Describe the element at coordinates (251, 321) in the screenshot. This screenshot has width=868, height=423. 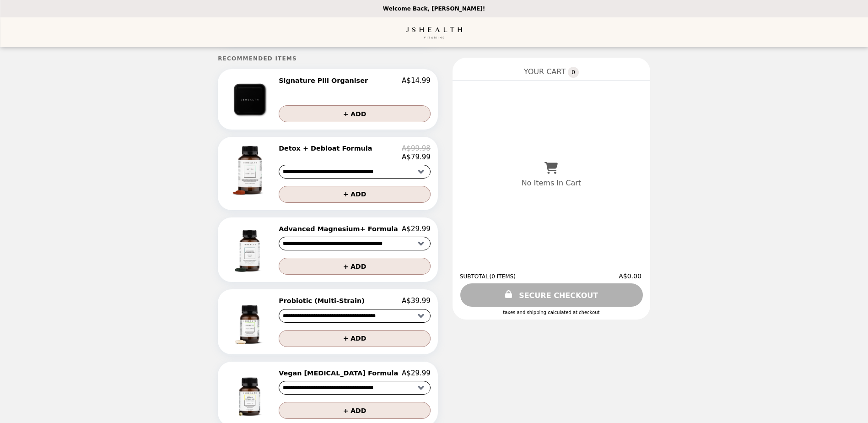
I see `img: Probiotic (Multi-Strain)` at that location.